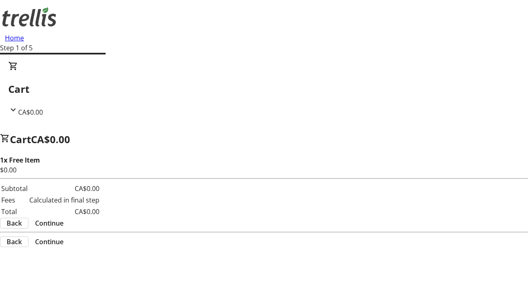 The image size is (528, 297). What do you see at coordinates (20, 139) in the screenshot?
I see `span: Cart` at bounding box center [20, 139].